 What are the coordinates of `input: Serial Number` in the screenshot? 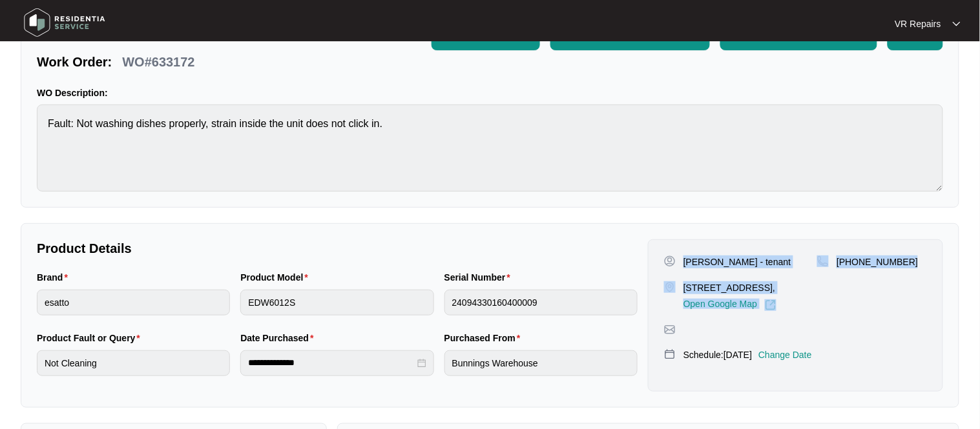 It's located at (541, 303).